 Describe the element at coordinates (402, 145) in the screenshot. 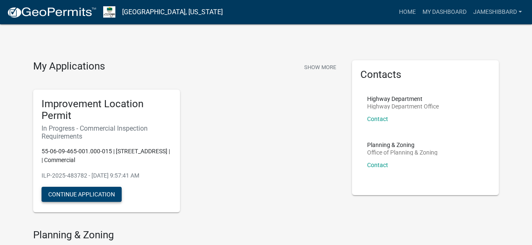

I see `p: Planning & Zoning` at that location.